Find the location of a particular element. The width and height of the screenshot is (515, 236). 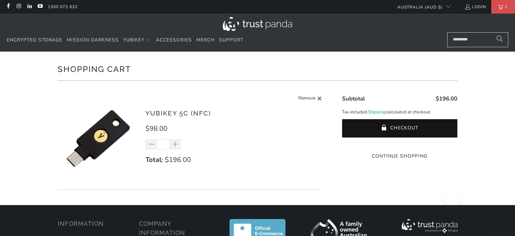

a: Accessories is located at coordinates (174, 40).